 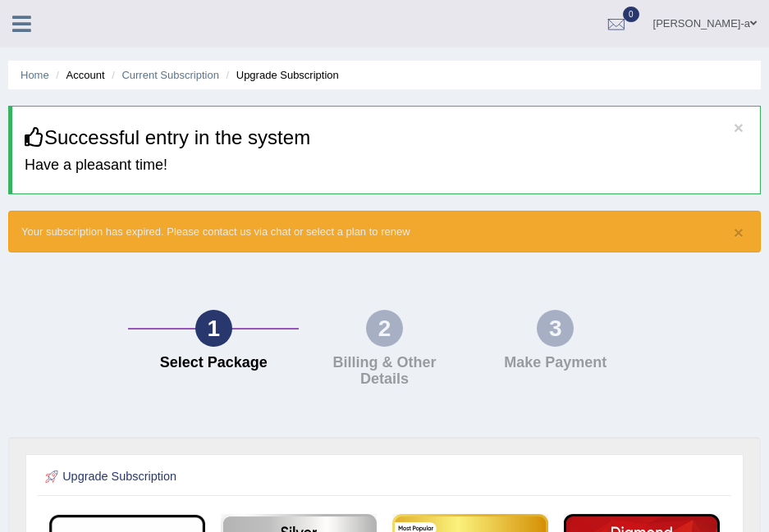 I want to click on div: 3, so click(x=555, y=328).